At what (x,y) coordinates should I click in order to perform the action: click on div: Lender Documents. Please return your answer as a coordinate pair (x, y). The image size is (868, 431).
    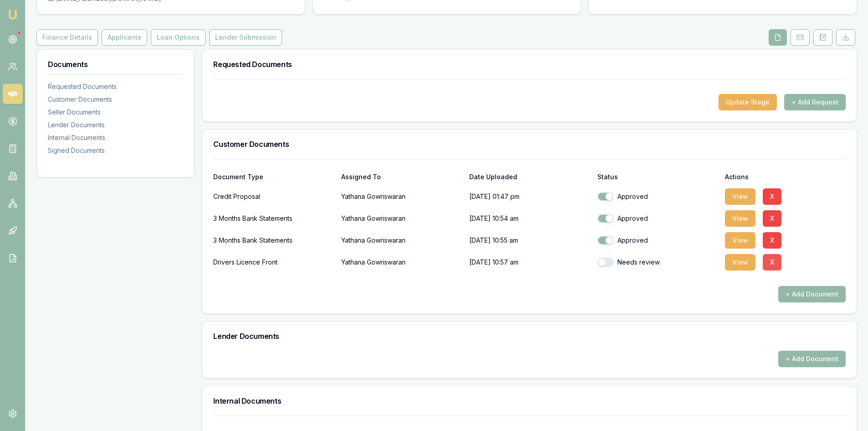
    Looking at the image, I should click on (115, 125).